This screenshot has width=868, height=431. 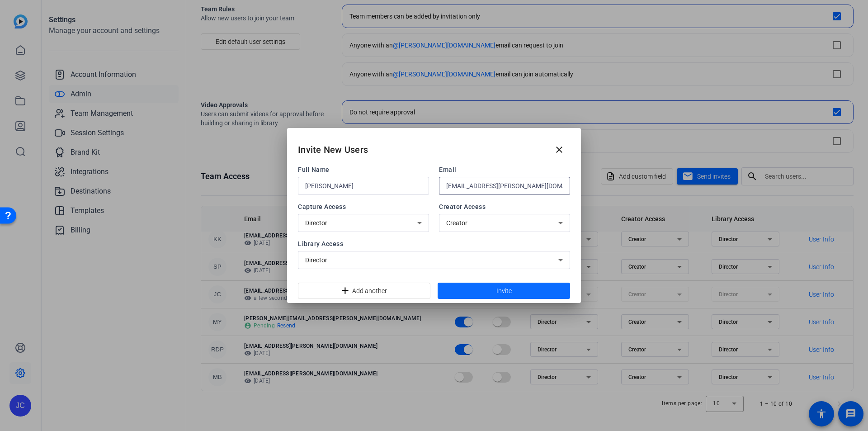 What do you see at coordinates (504, 206) in the screenshot?
I see `span: Creator Access` at bounding box center [504, 206].